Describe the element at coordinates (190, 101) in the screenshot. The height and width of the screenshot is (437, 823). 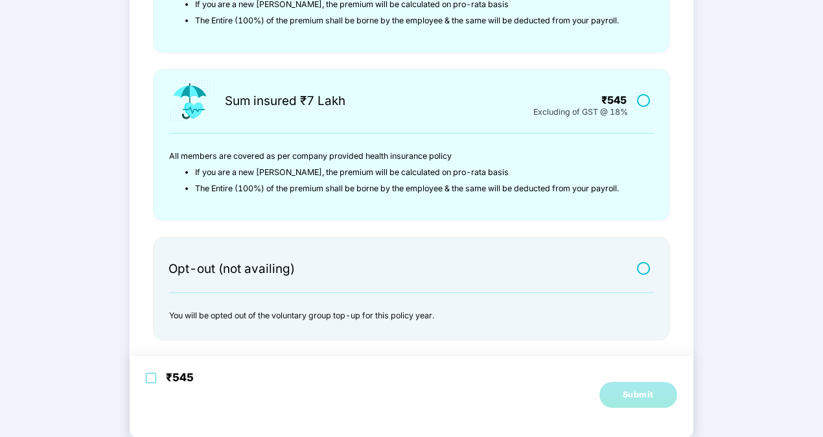
I see `img: icon` at that location.